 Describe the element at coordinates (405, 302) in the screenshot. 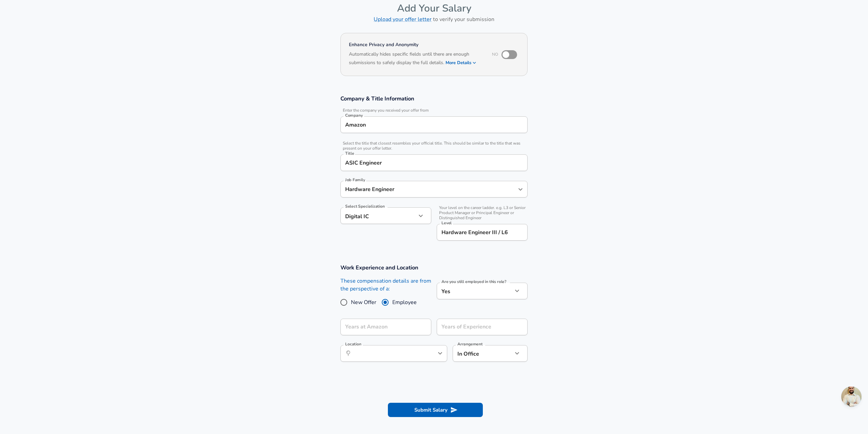

I see `span: Employee` at that location.